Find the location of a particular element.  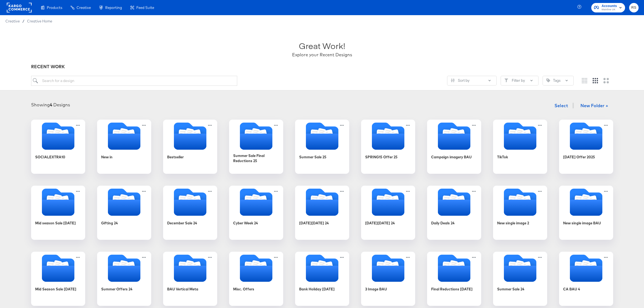

div: SPRING15 Offer 25 is located at coordinates (388, 147).